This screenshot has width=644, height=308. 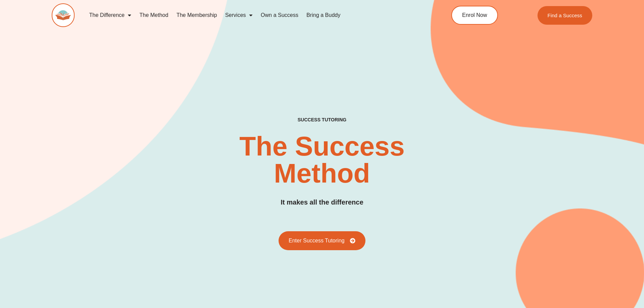 What do you see at coordinates (253, 15) in the screenshot?
I see `nav: Menu` at bounding box center [253, 15].